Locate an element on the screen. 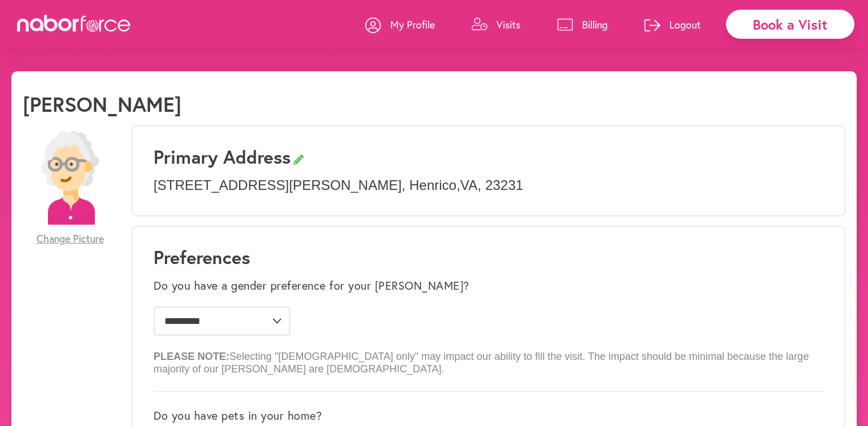 This screenshot has height=426, width=868. p: My Profile is located at coordinates (413, 24).